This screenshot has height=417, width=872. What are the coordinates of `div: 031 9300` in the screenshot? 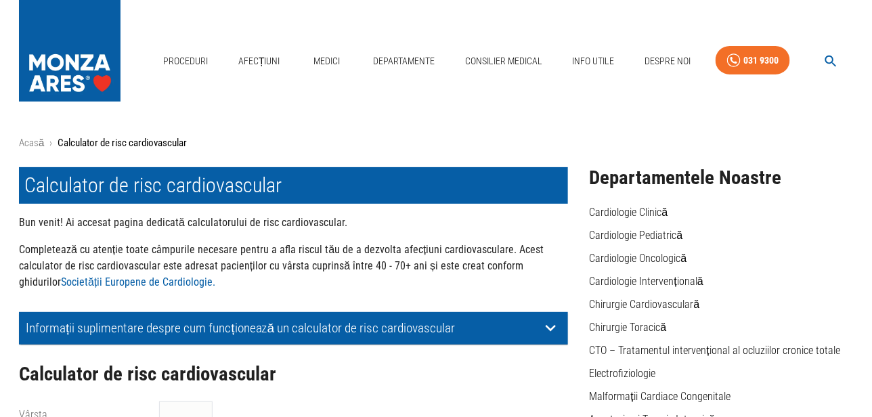 It's located at (761, 60).